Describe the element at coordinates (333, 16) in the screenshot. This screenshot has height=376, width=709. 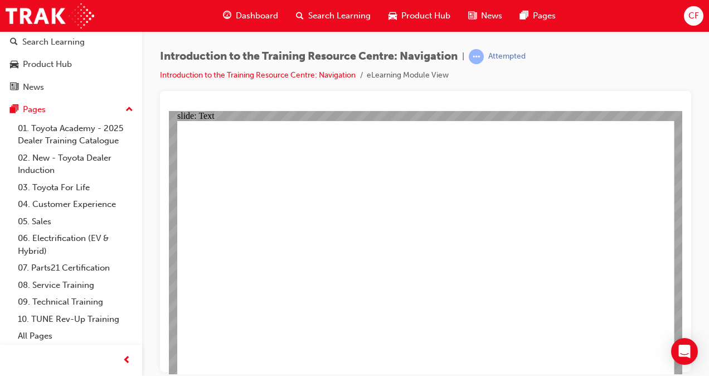
I see `a: search-iconSearch Learning` at that location.